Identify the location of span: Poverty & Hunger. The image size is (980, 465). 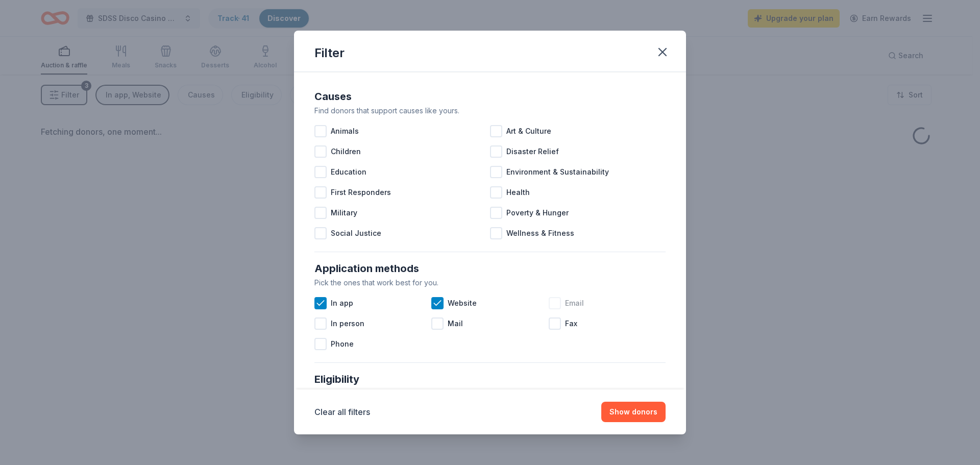
(538, 213).